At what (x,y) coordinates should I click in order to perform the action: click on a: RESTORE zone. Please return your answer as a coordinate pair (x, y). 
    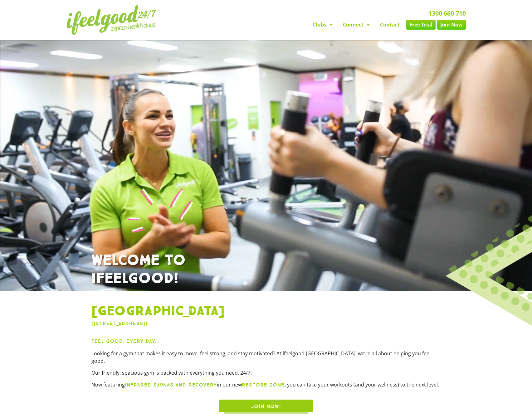
    Looking at the image, I should click on (263, 385).